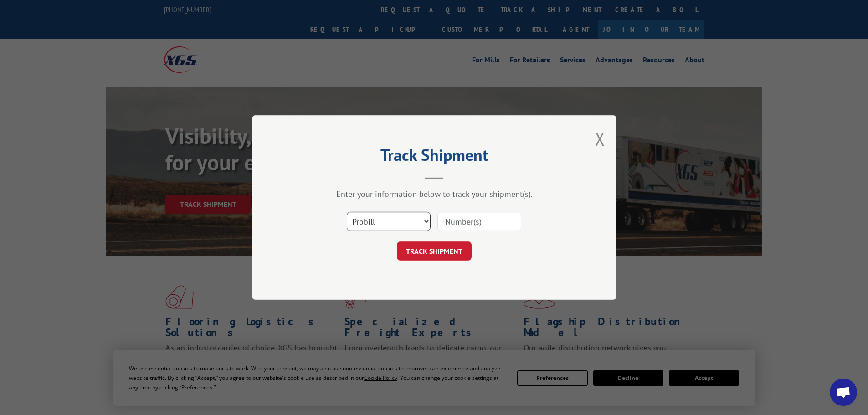  I want to click on h2: Track Shipment, so click(434, 157).